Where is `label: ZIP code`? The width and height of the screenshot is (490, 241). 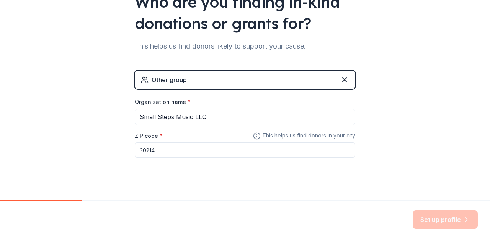
label: ZIP code is located at coordinates (148, 136).